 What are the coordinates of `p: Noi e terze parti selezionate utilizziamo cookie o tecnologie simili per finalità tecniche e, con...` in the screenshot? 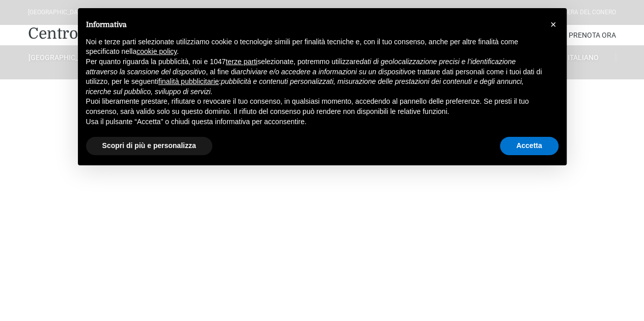 It's located at (314, 47).